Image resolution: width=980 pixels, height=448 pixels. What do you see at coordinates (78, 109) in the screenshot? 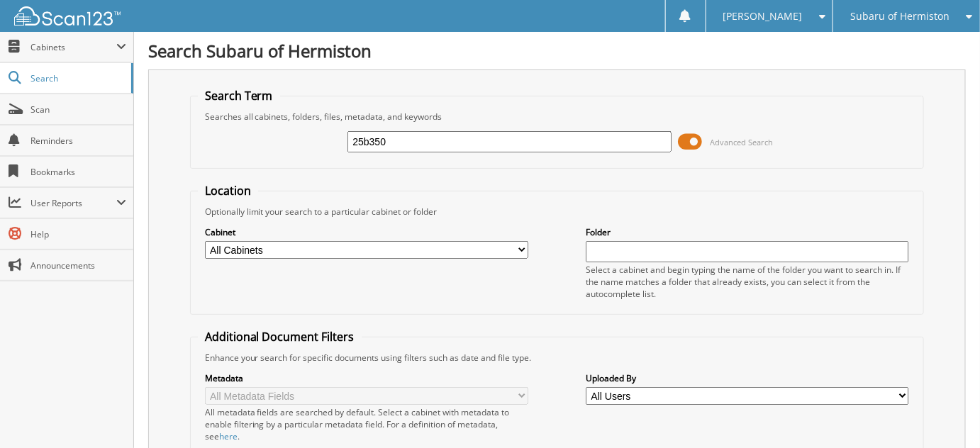
I see `span: Scan` at bounding box center [78, 109].